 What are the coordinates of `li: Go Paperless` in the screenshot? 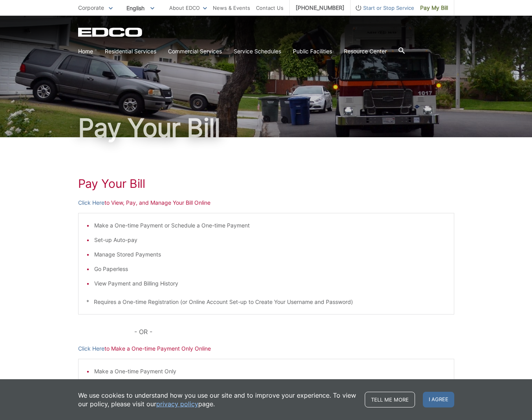 It's located at (270, 269).